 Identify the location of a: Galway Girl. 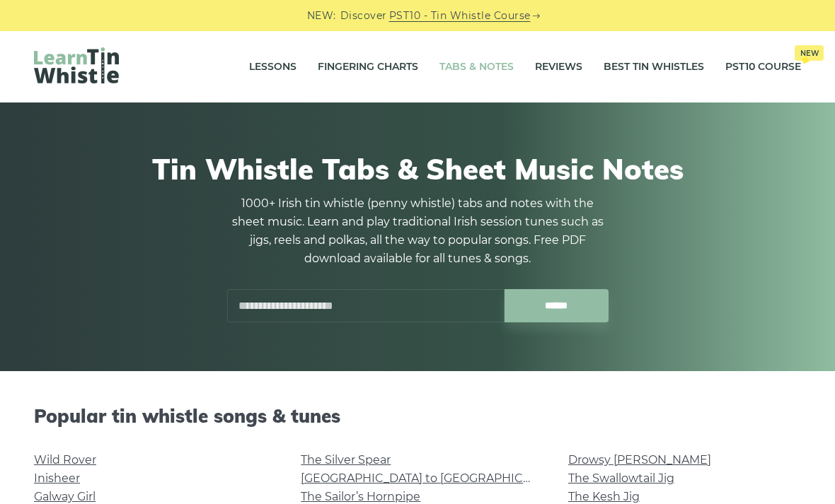
(64, 496).